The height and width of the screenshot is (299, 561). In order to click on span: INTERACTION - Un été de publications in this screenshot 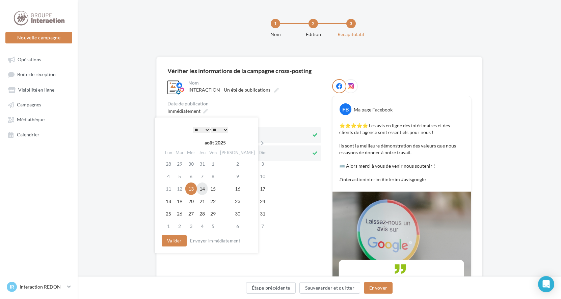, I will do `click(229, 90)`.